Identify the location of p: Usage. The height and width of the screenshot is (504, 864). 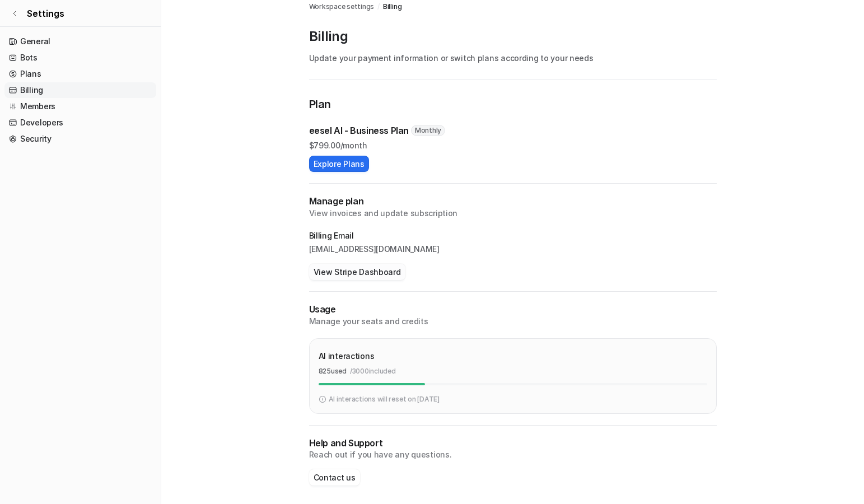
(513, 309).